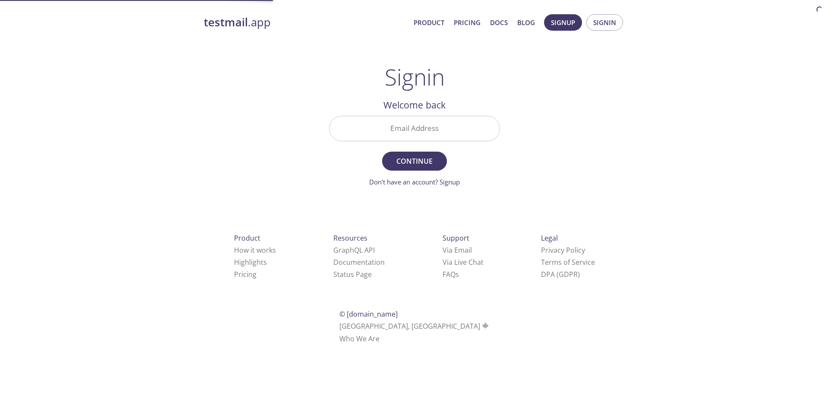  I want to click on span: Support, so click(456, 238).